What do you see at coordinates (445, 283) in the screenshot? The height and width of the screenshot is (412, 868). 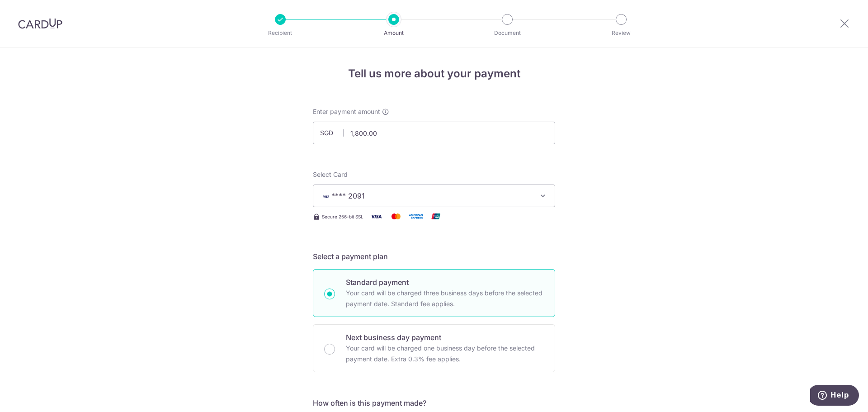 I see `p: Standard payment` at bounding box center [445, 283].